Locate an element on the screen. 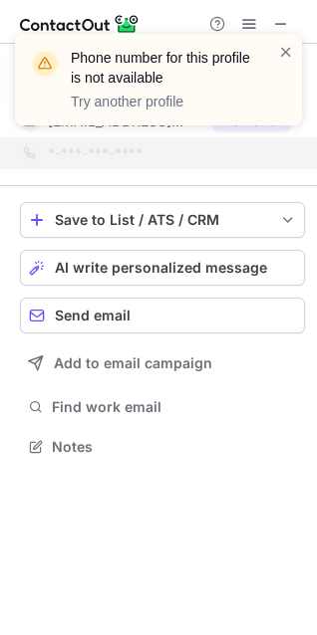  span: Add to email campaign is located at coordinates (132, 363).